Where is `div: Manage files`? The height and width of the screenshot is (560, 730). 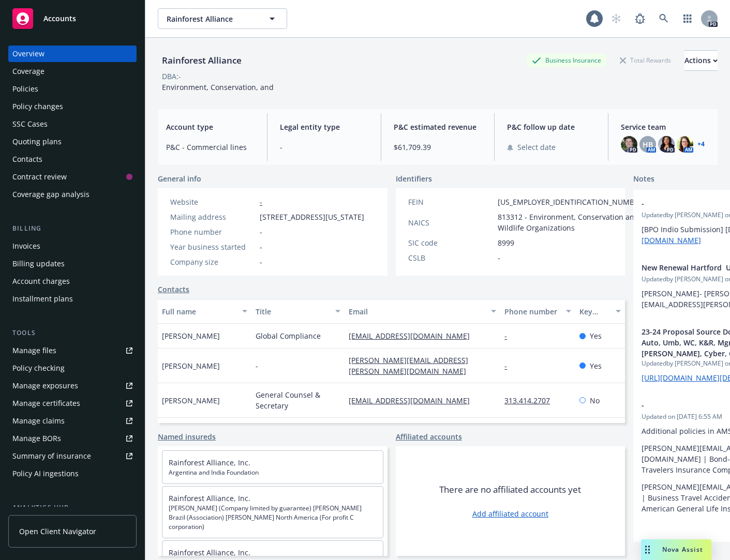
div: Manage files is located at coordinates (34, 351).